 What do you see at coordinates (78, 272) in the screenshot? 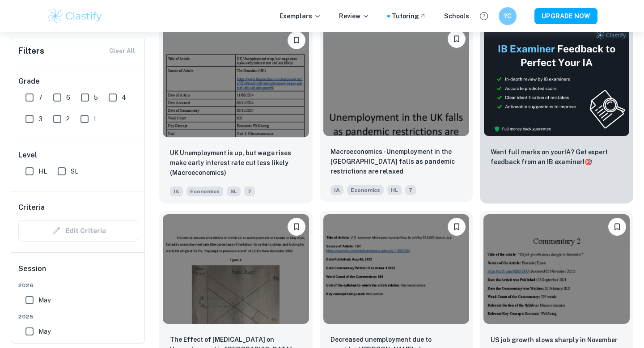
I see `h6: Session` at bounding box center [78, 272].